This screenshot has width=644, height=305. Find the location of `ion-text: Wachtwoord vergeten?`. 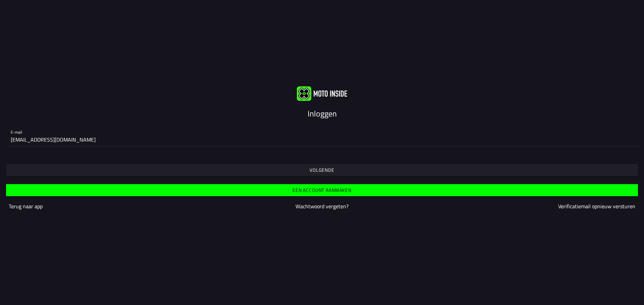

ion-text: Wachtwoord vergeten? is located at coordinates (322, 206).